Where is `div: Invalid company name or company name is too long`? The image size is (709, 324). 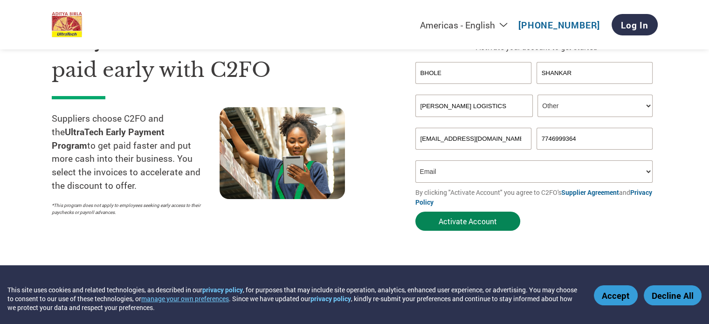 div: Invalid company name or company name is too long is located at coordinates (535, 121).